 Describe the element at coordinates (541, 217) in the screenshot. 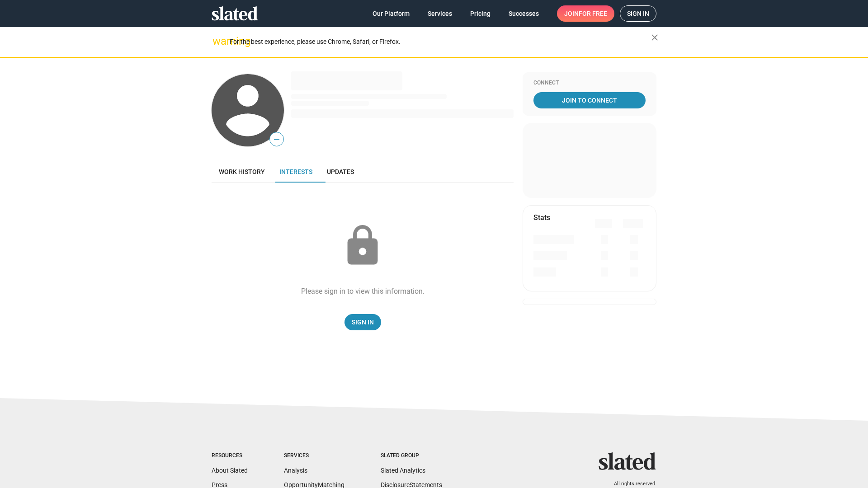

I see `mat-card-title: Stats` at that location.